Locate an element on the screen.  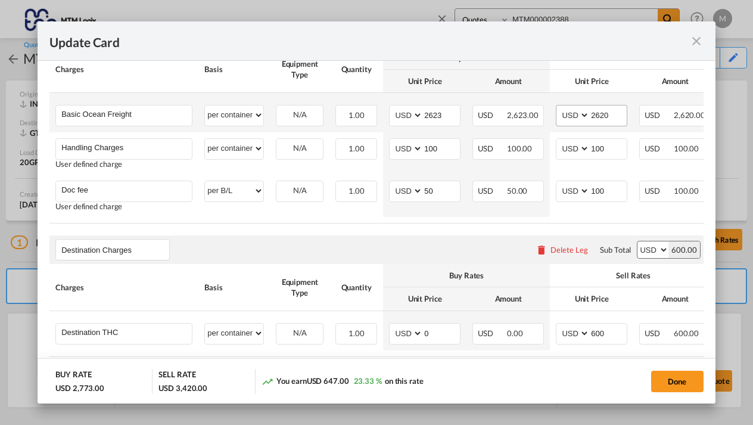
input: 2623 is located at coordinates (441, 114).